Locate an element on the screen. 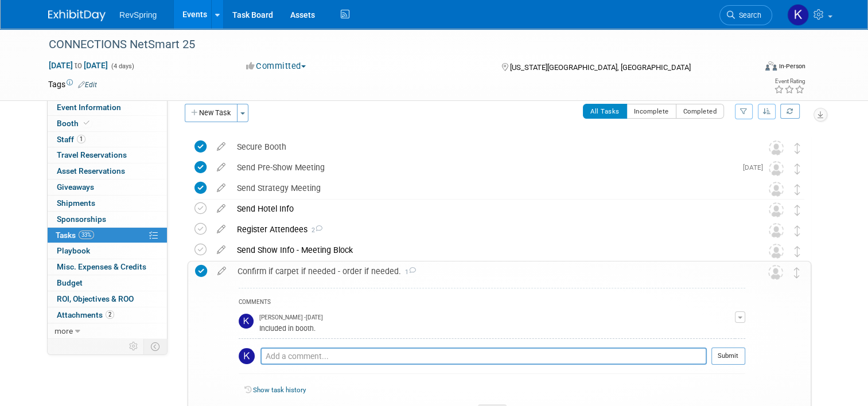 This screenshot has height=406, width=868. span: Attachments is located at coordinates (85, 315).